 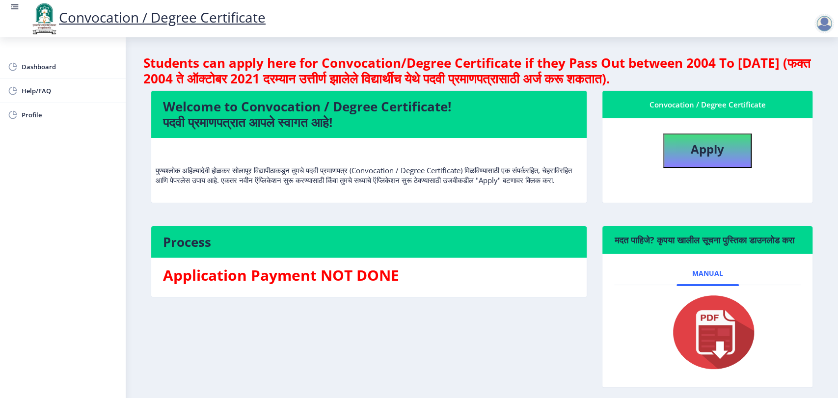 What do you see at coordinates (707, 332) in the screenshot?
I see `img: pdf.png` at bounding box center [707, 332].